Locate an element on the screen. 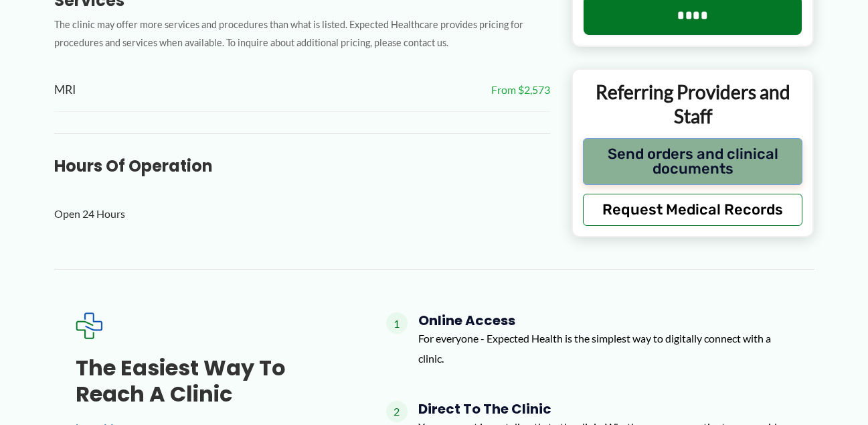  button: Send orders and clinical documents is located at coordinates (693, 161).